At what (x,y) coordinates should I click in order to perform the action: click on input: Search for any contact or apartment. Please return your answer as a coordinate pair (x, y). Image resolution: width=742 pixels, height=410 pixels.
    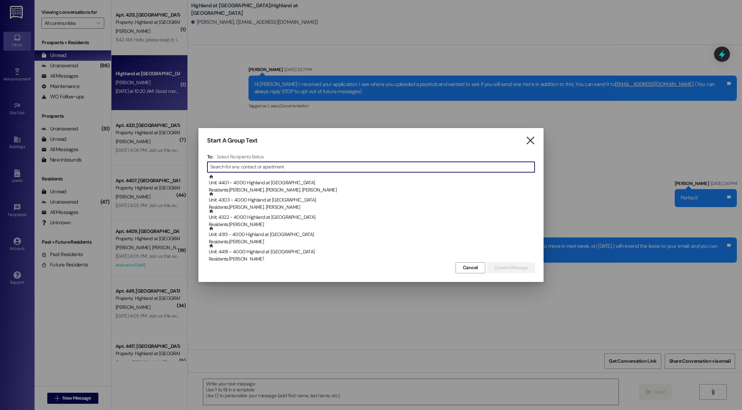
    Looking at the image, I should click on (372, 167).